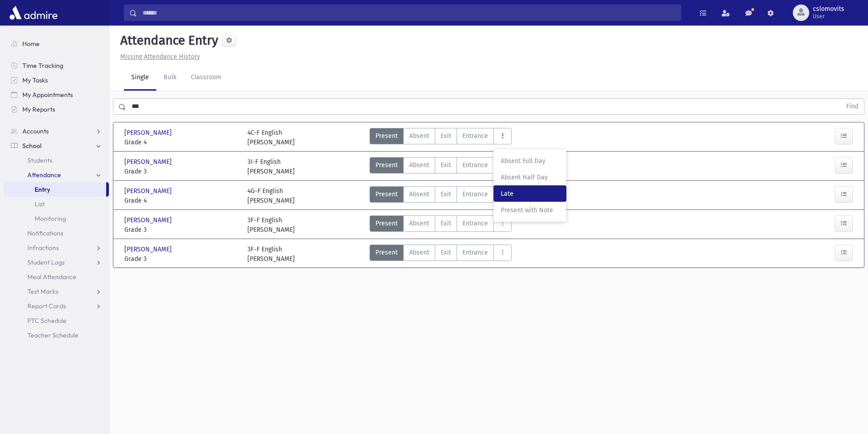  What do you see at coordinates (56, 335) in the screenshot?
I see `a: Teacher Schedule` at bounding box center [56, 335].